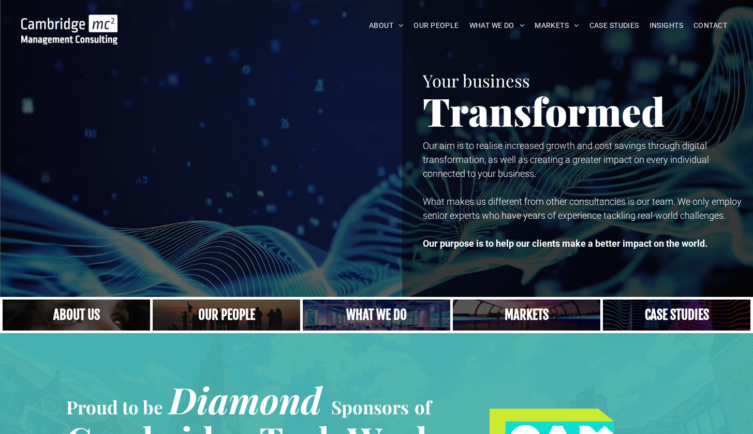 This screenshot has width=753, height=434. Describe the element at coordinates (666, 25) in the screenshot. I see `a: INSIGHTS` at that location.